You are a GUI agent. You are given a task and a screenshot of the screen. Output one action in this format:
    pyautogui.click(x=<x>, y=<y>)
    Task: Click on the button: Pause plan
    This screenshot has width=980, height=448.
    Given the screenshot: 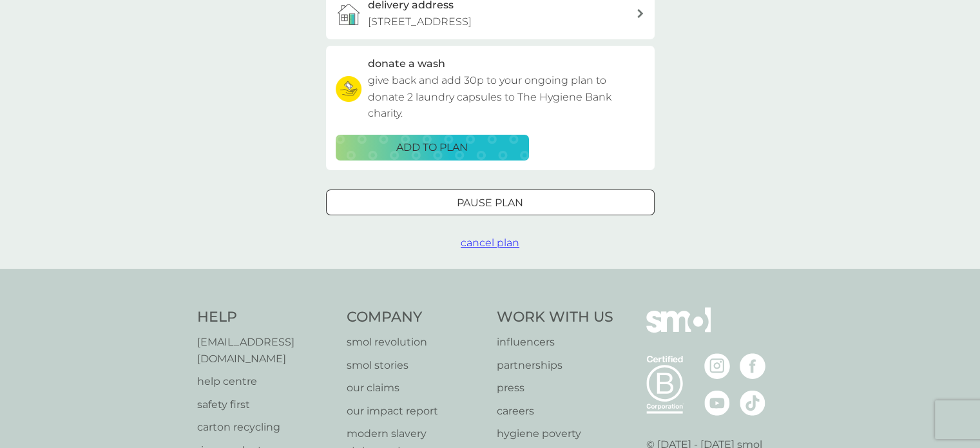 What is the action you would take?
    pyautogui.click(x=490, y=203)
    